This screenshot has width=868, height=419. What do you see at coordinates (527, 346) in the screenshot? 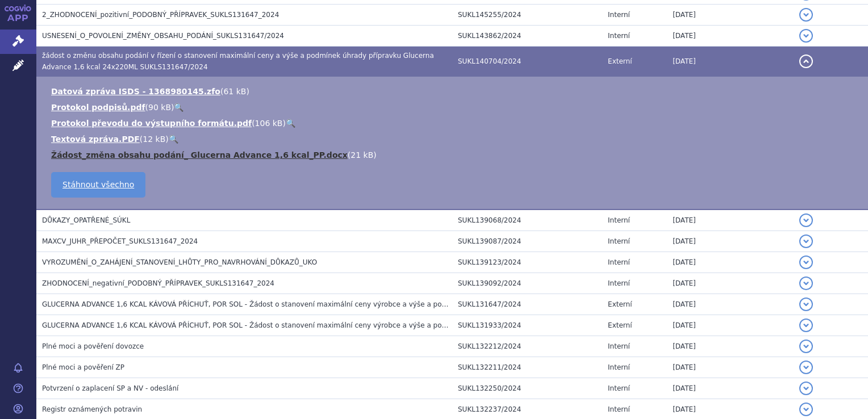
I see `td: SUKL132212/2024` at bounding box center [527, 346].